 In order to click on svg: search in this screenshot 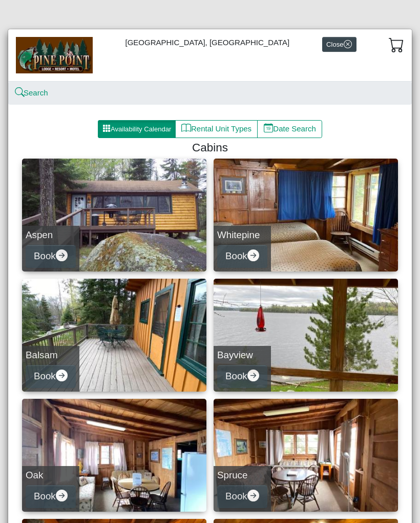, I will do `click(20, 93)`.